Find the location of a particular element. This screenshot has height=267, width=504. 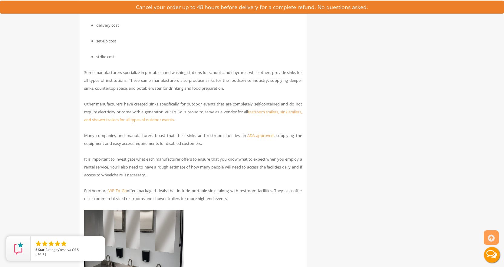

p: Some manufacturers specialize in portable hand washing stations for schools and daycares, while o... is located at coordinates (193, 80).